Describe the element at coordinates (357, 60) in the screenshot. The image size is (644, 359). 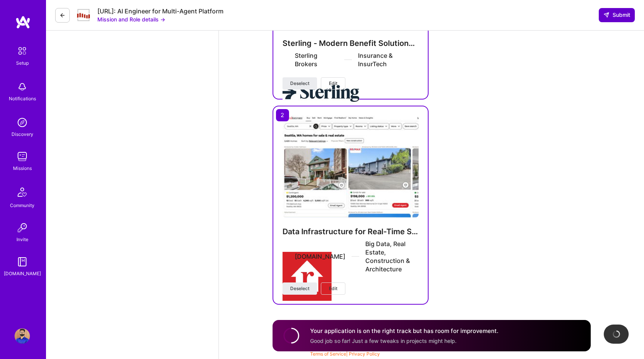
I see `div: Sterling Brokers Insurance & InsurTech` at that location.